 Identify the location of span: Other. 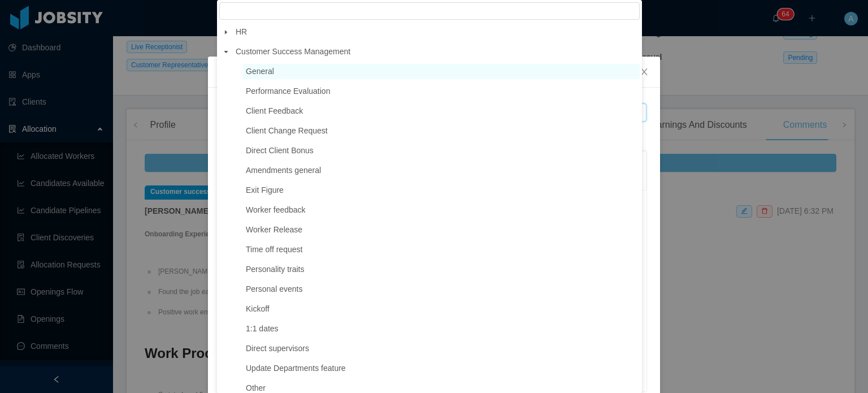
(256, 387).